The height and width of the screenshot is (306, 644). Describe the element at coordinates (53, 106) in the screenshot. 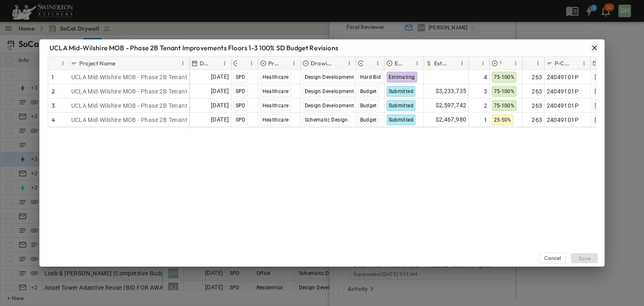

I see `p: 3` at that location.